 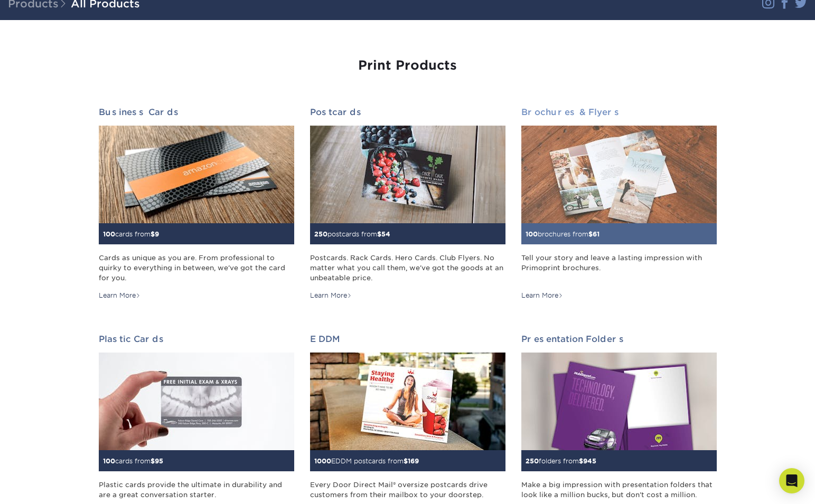 I want to click on span: 9, so click(x=156, y=233).